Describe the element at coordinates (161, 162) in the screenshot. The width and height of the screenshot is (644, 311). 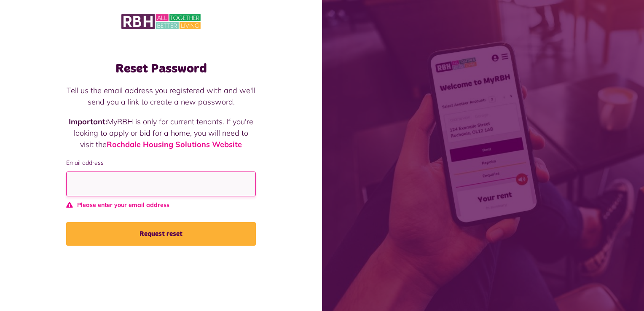
I see `label: Email address` at that location.